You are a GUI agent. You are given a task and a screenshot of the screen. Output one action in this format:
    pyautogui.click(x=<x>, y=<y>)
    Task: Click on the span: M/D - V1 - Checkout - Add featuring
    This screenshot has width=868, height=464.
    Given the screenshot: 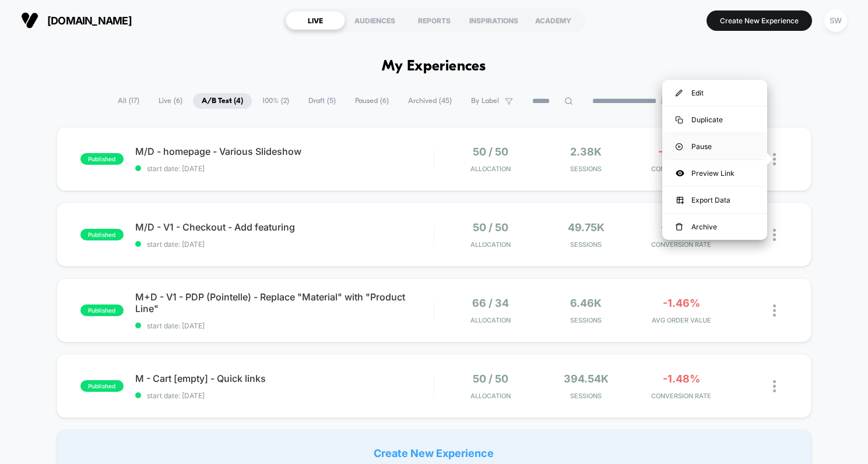 What is the action you would take?
    pyautogui.click(x=284, y=227)
    